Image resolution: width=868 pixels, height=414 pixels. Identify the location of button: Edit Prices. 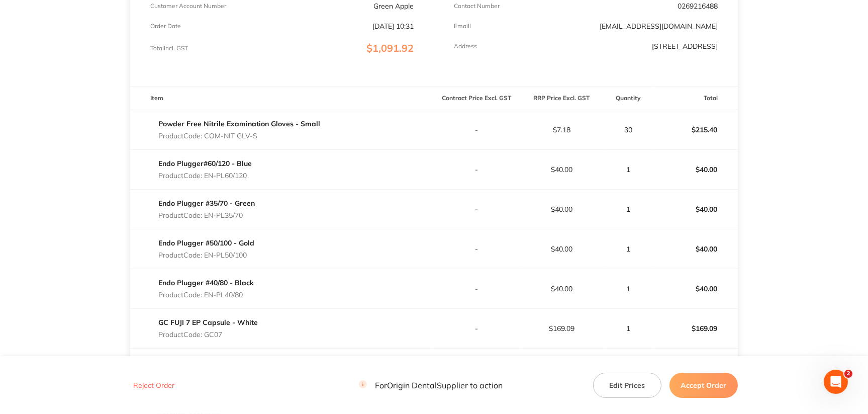
(627, 385).